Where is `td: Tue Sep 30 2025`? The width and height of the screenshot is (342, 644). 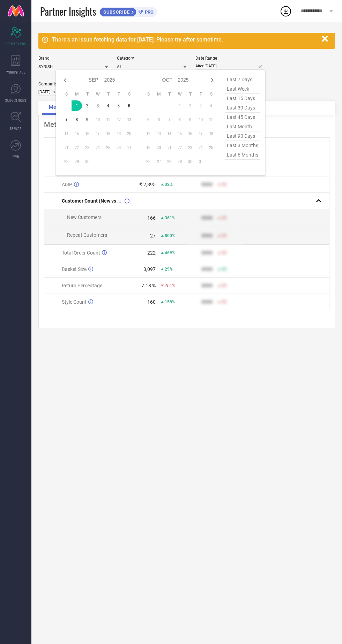
td: Tue Sep 30 2025 is located at coordinates (87, 161).